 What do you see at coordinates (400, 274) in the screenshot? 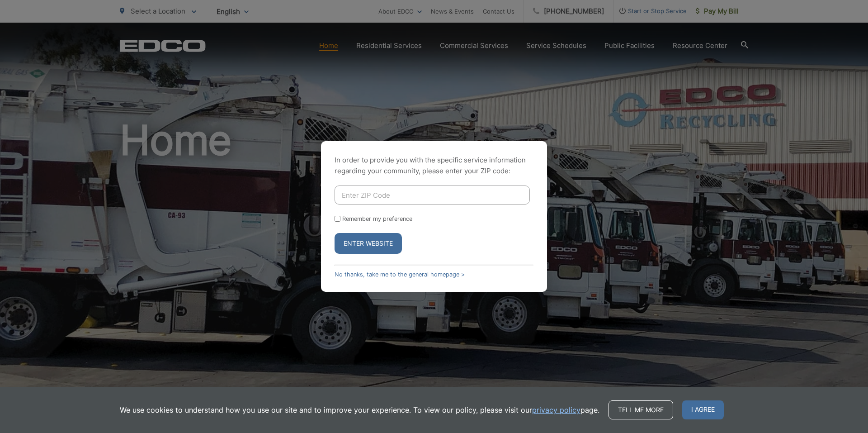
I see `a: No thanks, take me to the general homepage >` at bounding box center [400, 274].